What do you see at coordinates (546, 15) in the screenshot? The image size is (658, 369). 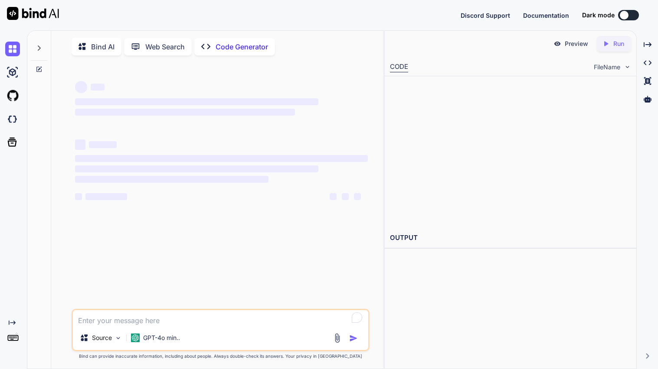 I see `button: Documentation` at bounding box center [546, 15].